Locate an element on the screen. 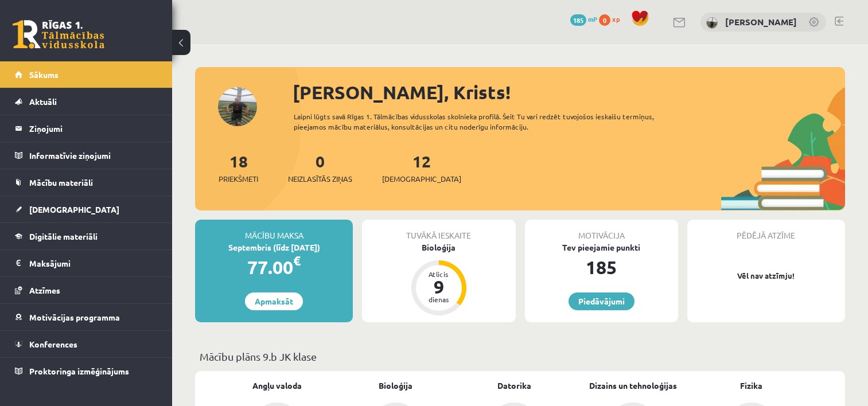 This screenshot has width=868, height=406. span: Aktuāli is located at coordinates (43, 102).